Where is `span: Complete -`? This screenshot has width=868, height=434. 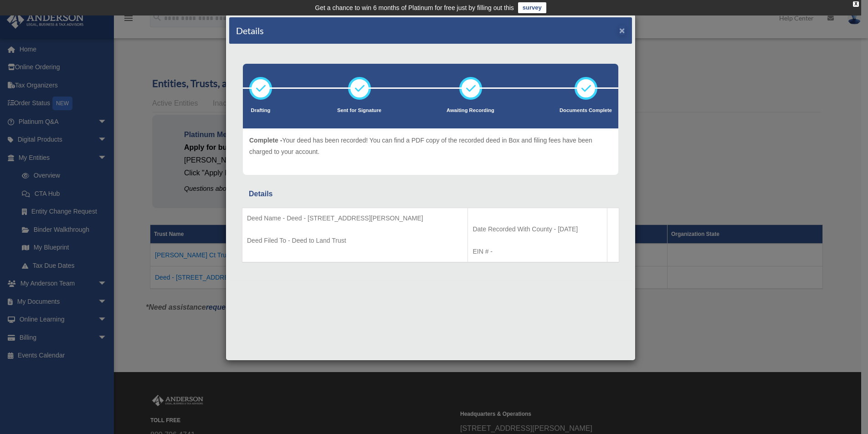
span: Complete - is located at coordinates (266, 140).